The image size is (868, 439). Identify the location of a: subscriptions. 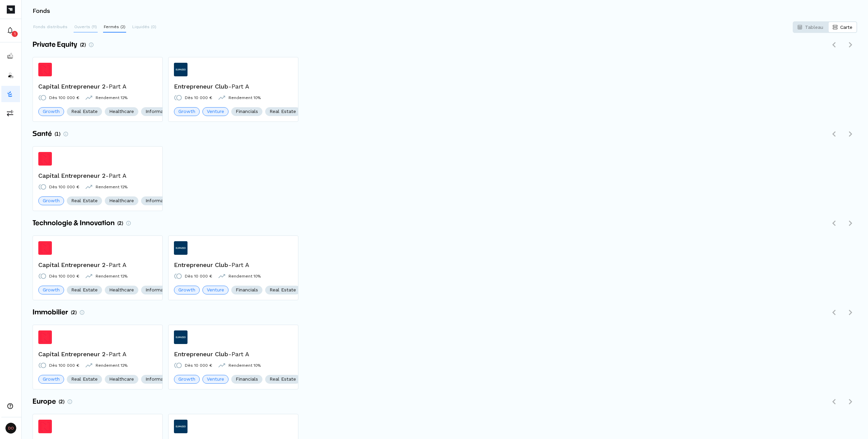
(11, 56).